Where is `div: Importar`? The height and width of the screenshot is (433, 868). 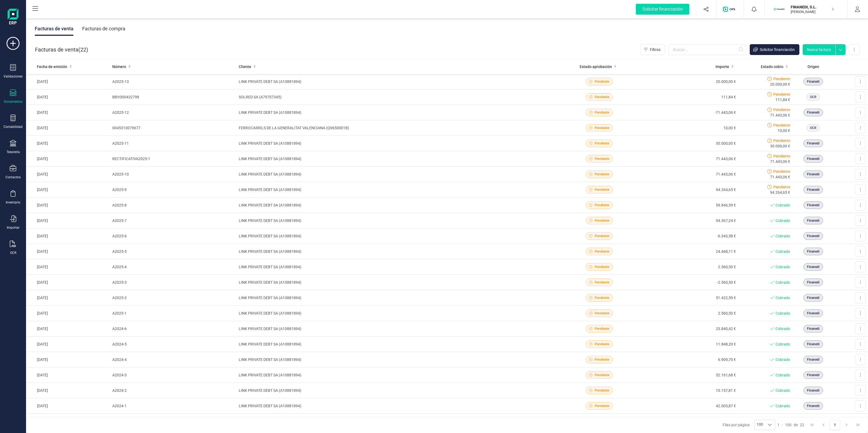 div: Importar is located at coordinates (13, 228).